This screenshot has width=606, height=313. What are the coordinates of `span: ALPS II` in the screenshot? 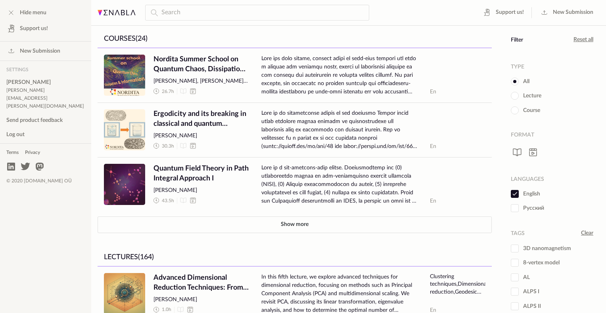 It's located at (526, 307).